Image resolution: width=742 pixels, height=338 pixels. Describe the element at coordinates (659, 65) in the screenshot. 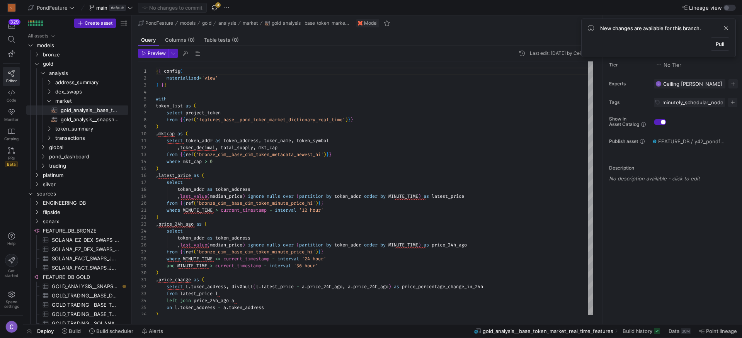

I see `img: No tier` at that location.